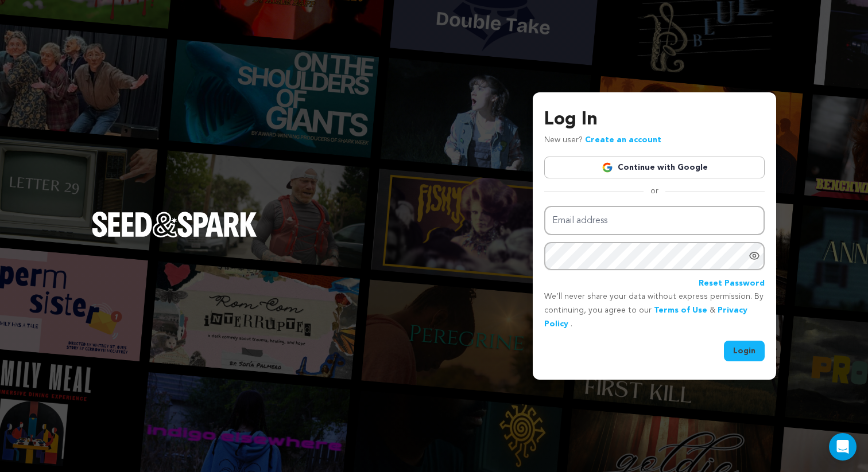 The height and width of the screenshot is (472, 868). What do you see at coordinates (602, 140) in the screenshot?
I see `p: New user?` at bounding box center [602, 140].